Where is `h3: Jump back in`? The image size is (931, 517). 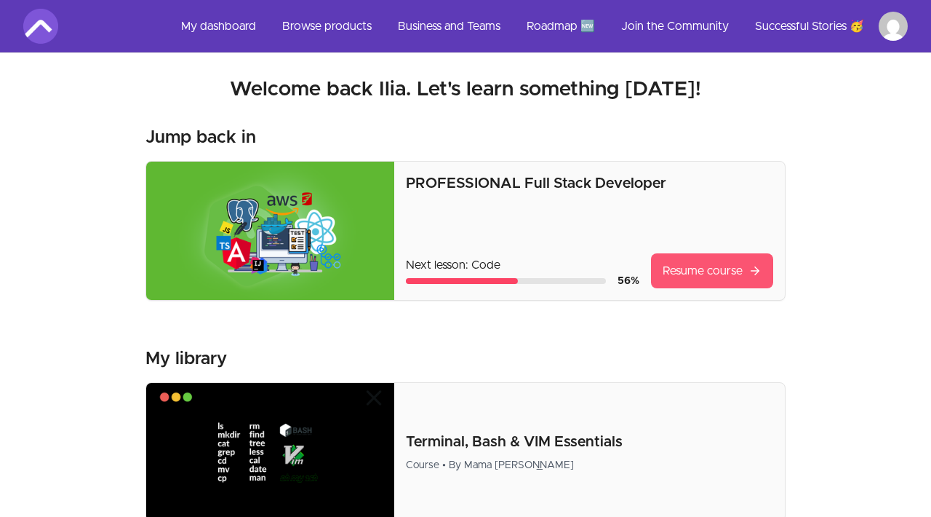 h3: Jump back in is located at coordinates (201, 138).